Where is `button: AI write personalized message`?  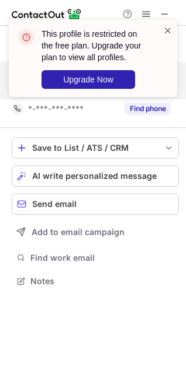 button: AI write personalized message is located at coordinates (95, 176).